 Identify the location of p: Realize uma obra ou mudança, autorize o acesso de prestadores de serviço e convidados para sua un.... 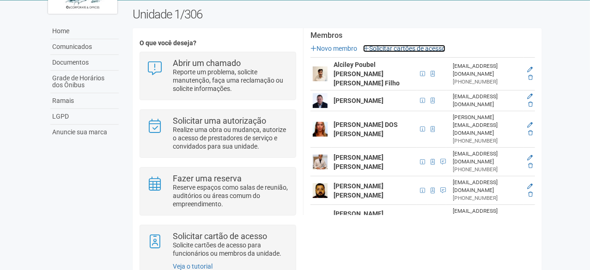
(231, 138).